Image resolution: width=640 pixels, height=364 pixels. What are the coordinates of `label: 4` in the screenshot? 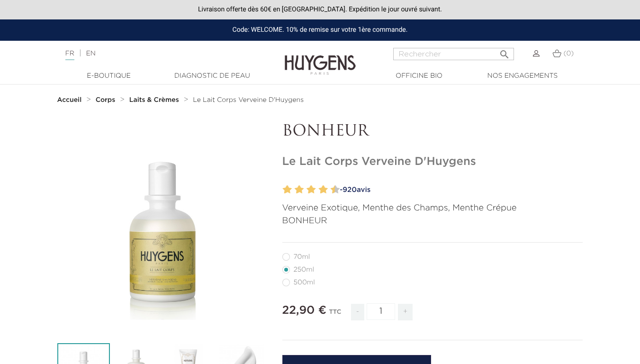 It's located at (300, 190).